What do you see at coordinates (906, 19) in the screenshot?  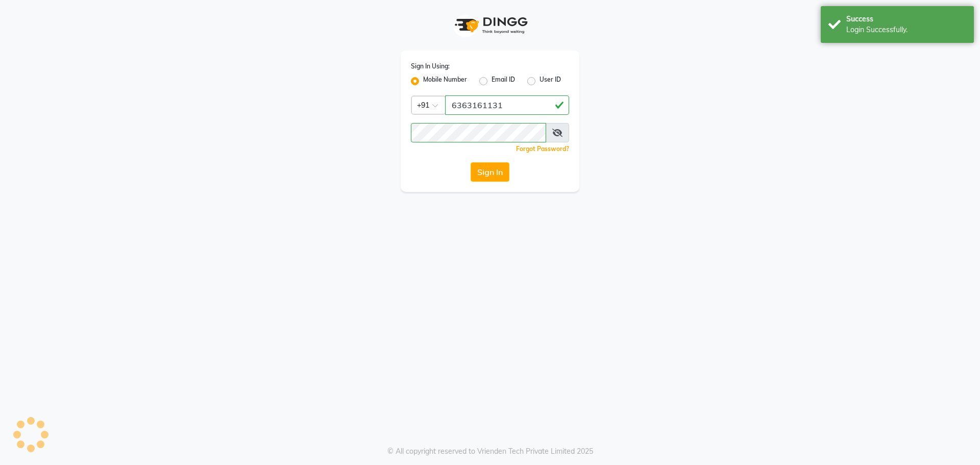 I see `div: Success` at bounding box center [906, 19].